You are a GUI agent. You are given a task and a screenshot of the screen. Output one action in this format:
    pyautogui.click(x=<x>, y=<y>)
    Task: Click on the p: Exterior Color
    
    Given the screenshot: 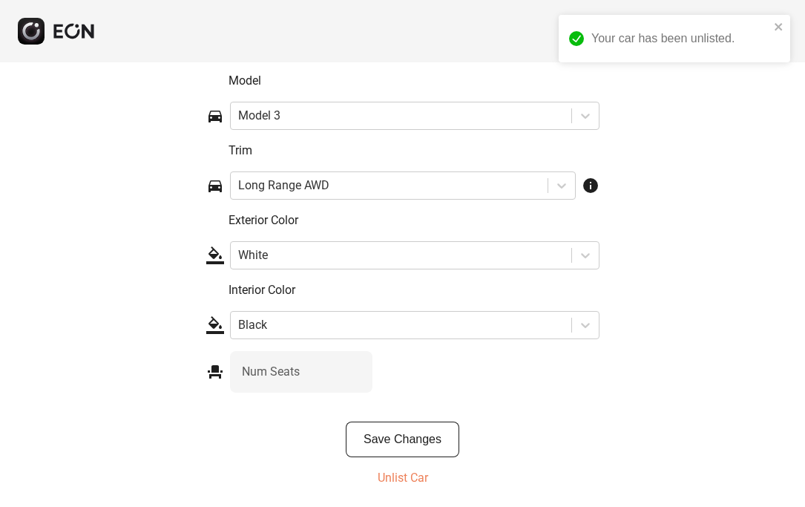 What is the action you would take?
    pyautogui.click(x=414, y=220)
    